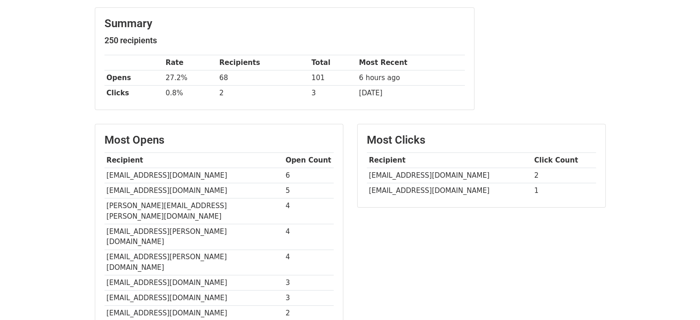 This screenshot has height=320, width=700. I want to click on h3: Most Clicks, so click(481, 140).